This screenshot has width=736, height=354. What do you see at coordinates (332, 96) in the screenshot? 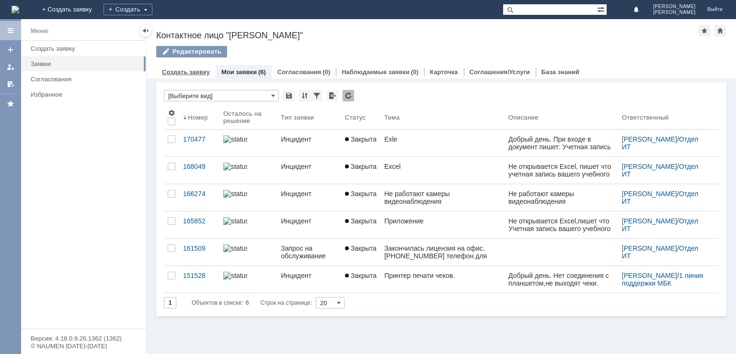
I see `div: Экспорт списка` at bounding box center [332, 96].